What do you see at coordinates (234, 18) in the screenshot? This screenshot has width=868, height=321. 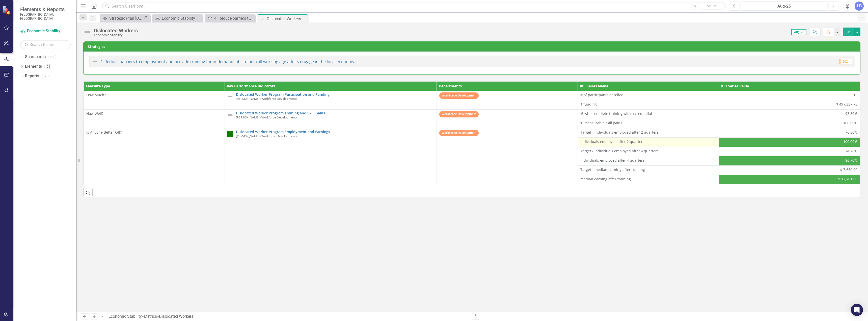 I see `div: 4. Reduce barriers to employment and provide training for in-demand jobs to help all working age ...` at bounding box center [234, 18].